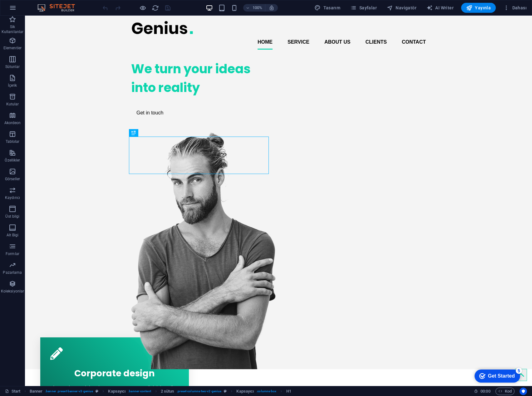 Image resolution: width=532 pixels, height=396 pixels. Describe the element at coordinates (254, 8) in the screenshot. I see `button: 100%` at that location.